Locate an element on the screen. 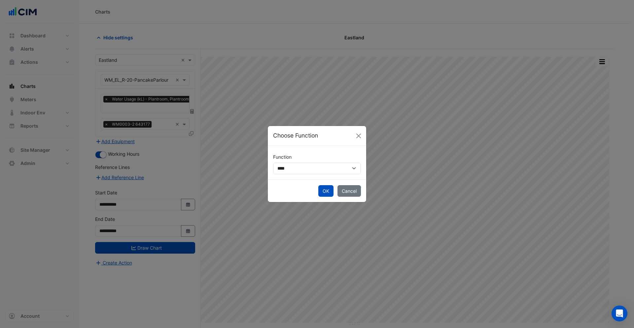 This screenshot has height=328, width=634. h5: Choose Function is located at coordinates (296, 135).